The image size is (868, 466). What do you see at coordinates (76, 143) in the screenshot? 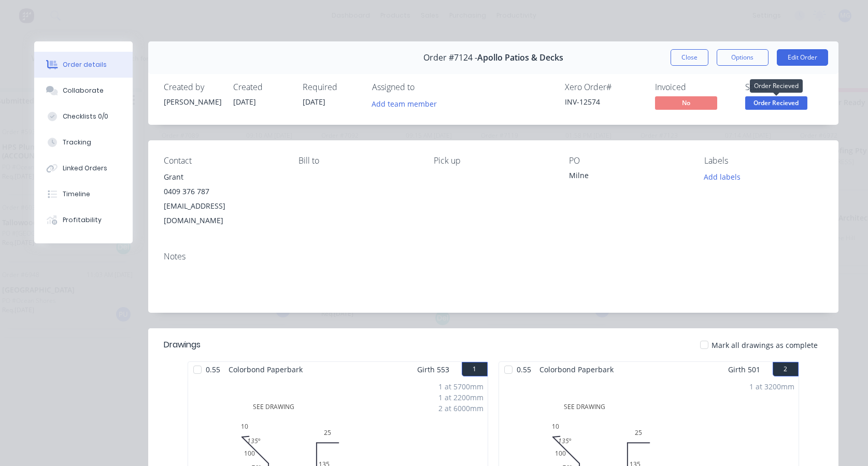
I see `div: Tracking` at bounding box center [76, 143].